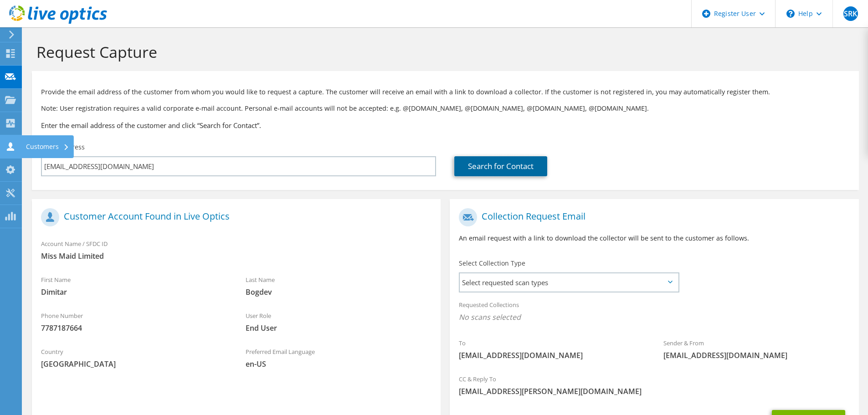 Image resolution: width=868 pixels, height=415 pixels. I want to click on div: Preferred Email Language, so click(339, 358).